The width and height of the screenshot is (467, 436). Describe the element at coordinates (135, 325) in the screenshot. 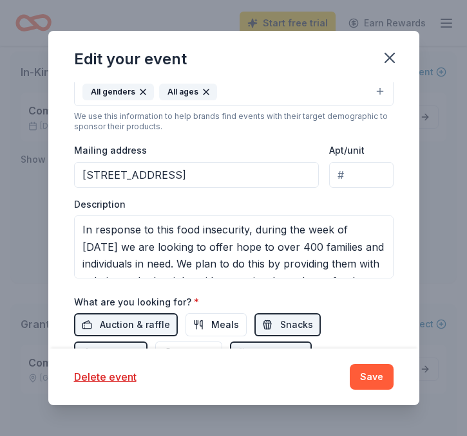

I see `span: Auction & raffle` at that location.